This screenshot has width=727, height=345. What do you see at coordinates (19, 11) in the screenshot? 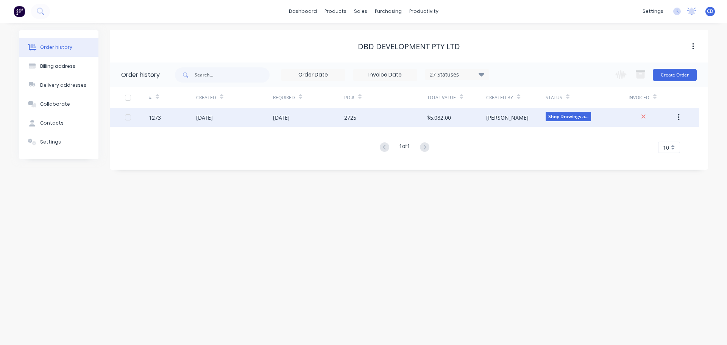
I see `img: Factory` at bounding box center [19, 11].